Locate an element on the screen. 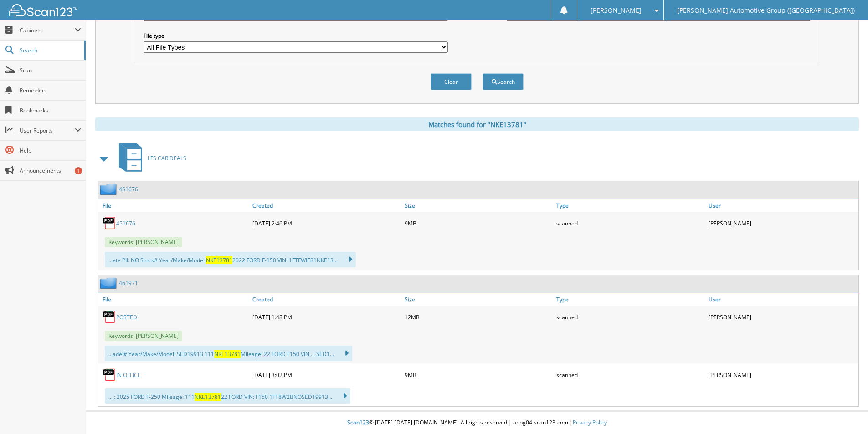 This screenshot has height=434, width=868. img: scan123-logo-white.svg is located at coordinates (43, 10).